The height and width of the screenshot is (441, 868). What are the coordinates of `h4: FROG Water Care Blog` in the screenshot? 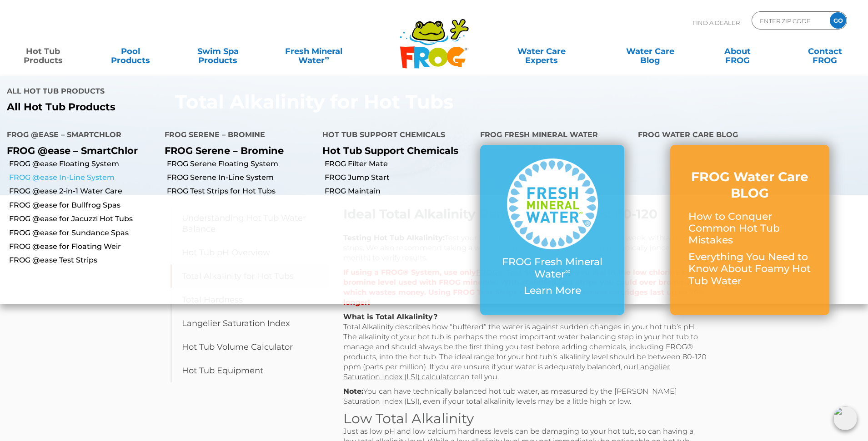 It's located at (749, 136).